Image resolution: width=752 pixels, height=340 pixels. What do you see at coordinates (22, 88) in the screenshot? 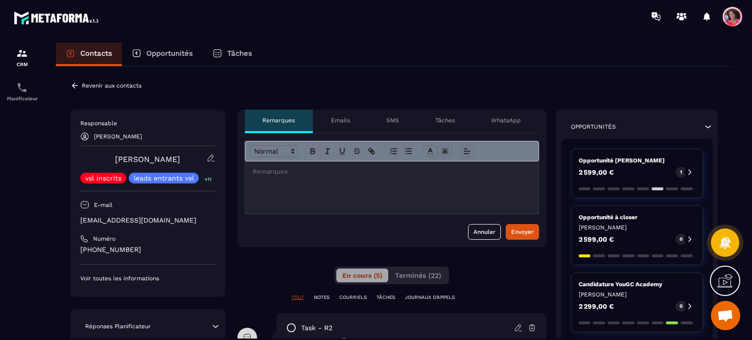
I see `img: scheduler` at bounding box center [22, 88].